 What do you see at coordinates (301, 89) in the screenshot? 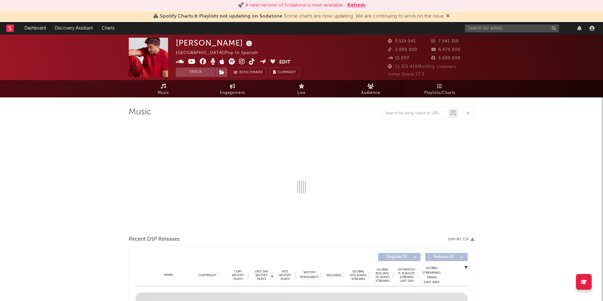
I see `a: Live` at bounding box center [301, 89].